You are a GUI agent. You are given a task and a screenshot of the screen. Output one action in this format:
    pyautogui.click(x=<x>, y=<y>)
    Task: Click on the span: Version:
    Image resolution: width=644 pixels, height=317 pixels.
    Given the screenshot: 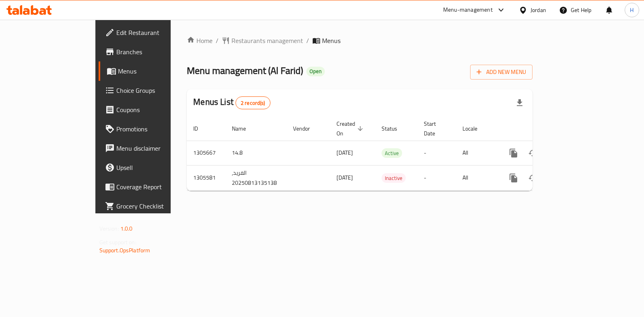 What is the action you would take?
    pyautogui.click(x=109, y=229)
    